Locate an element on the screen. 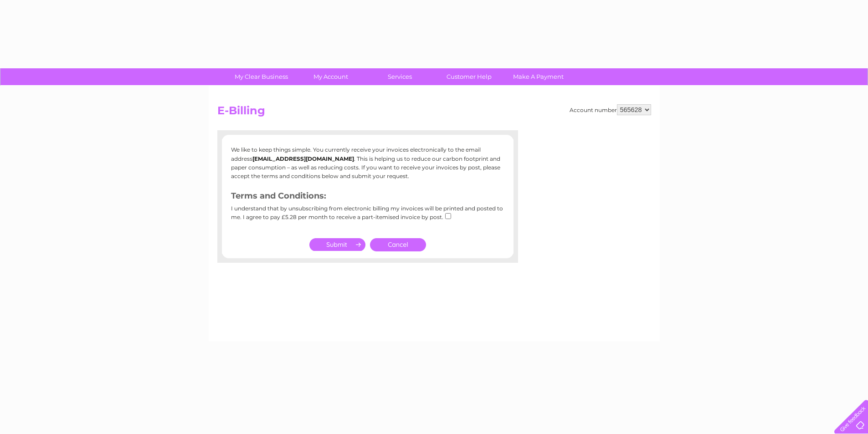  a: Customer Help is located at coordinates (469, 76).